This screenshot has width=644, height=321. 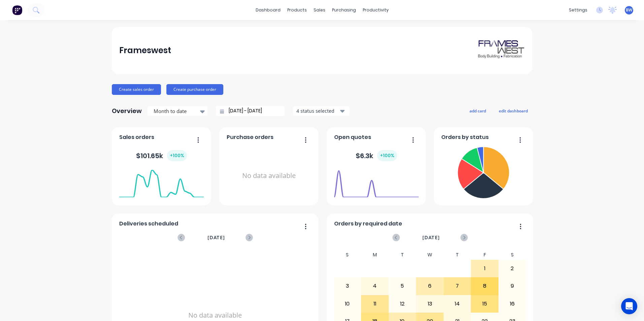 What do you see at coordinates (136, 137) in the screenshot?
I see `span: Sales orders` at bounding box center [136, 137].